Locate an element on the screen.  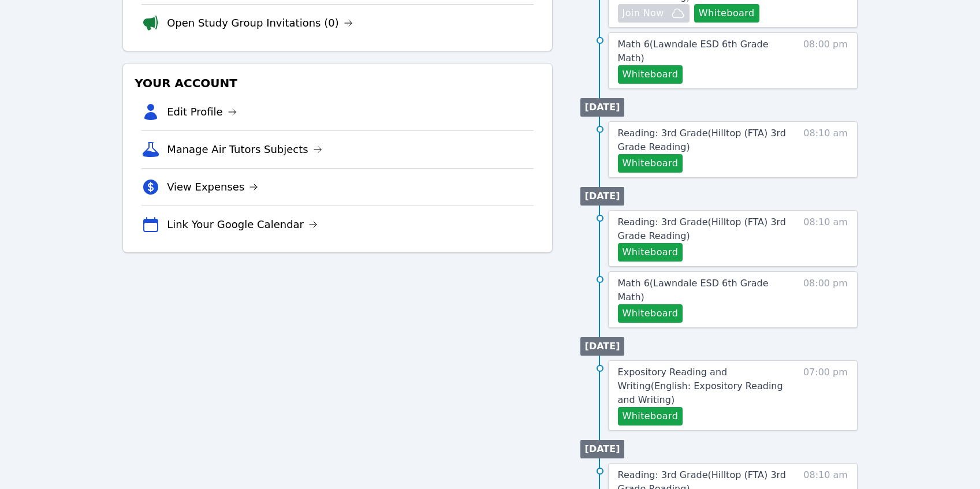
a: View Expenses is located at coordinates (213, 187).